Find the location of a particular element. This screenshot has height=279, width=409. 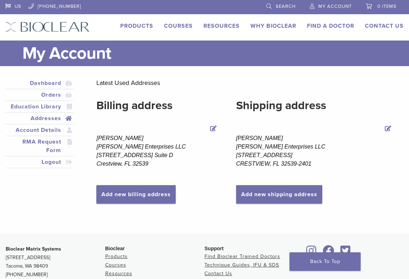

a: Technique Guides, IFU & SDS is located at coordinates (242, 265).